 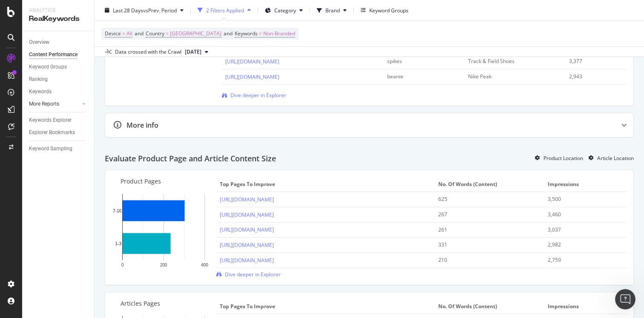 I want to click on a: Keyword Sampling, so click(x=58, y=148).